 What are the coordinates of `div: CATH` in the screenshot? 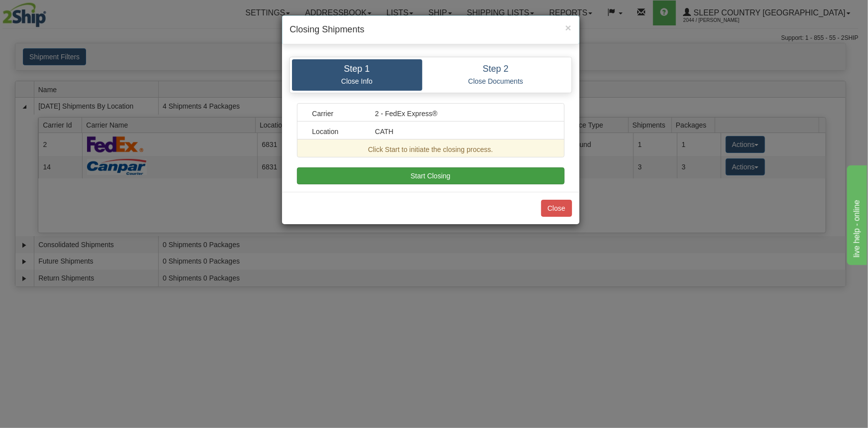 It's located at (462, 132).